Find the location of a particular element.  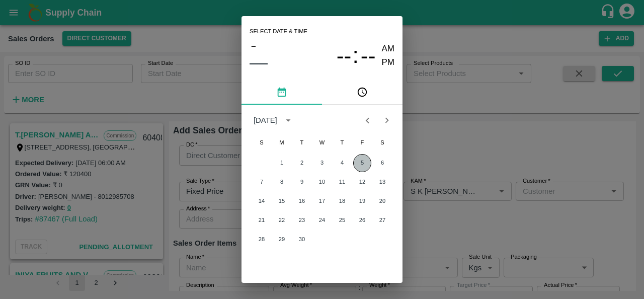

span: Saturday is located at coordinates (382, 143).